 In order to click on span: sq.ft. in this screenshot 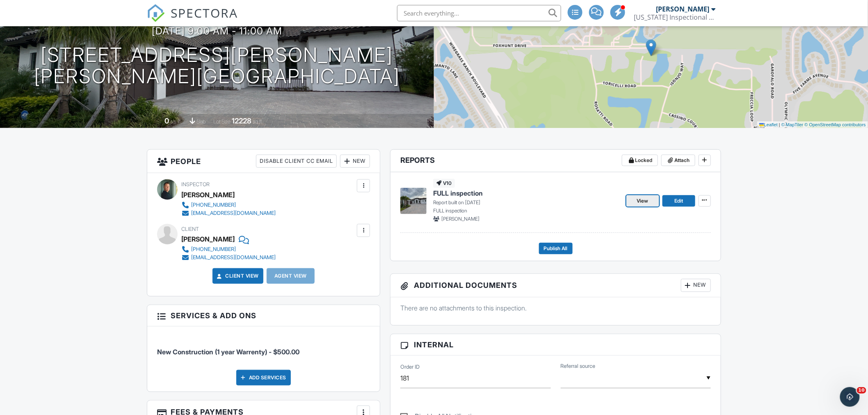, I will do `click(258, 121)`.